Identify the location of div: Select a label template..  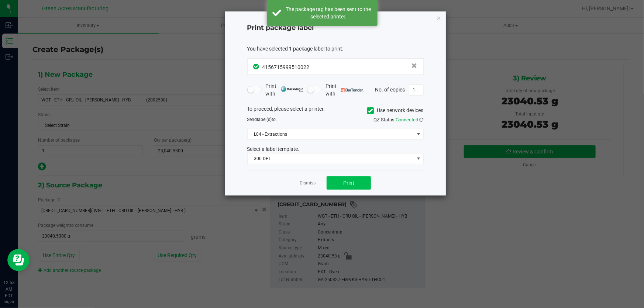
(336, 149).